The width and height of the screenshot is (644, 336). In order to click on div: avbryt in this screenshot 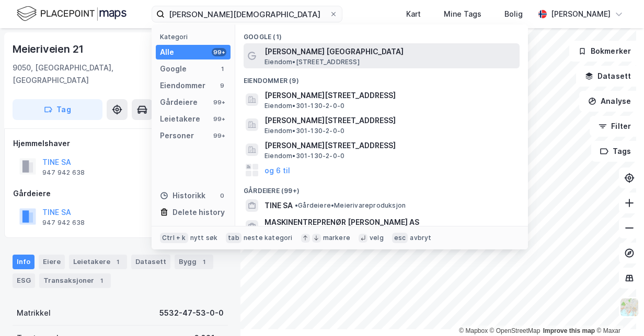, I will do `click(420, 238)`.